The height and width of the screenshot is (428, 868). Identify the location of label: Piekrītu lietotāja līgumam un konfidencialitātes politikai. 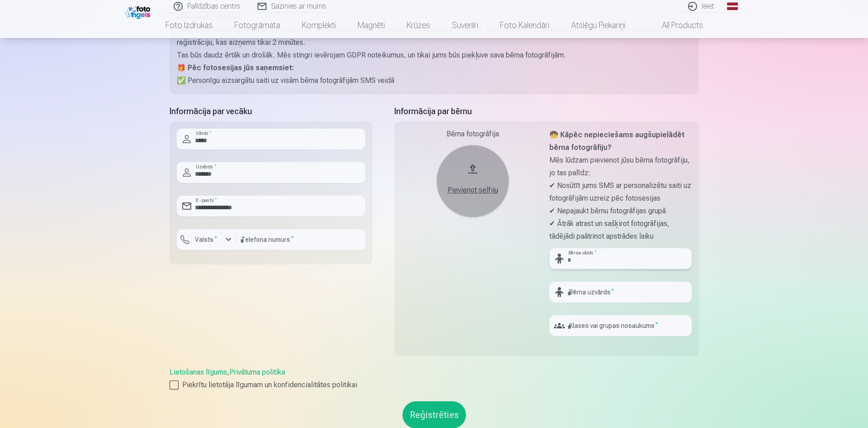
(434, 385).